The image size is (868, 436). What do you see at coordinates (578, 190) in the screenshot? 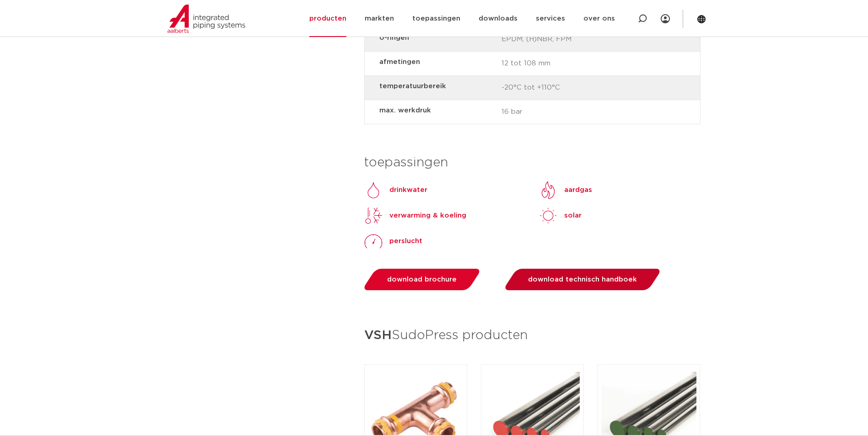
I see `p: aardgas` at bounding box center [578, 190].